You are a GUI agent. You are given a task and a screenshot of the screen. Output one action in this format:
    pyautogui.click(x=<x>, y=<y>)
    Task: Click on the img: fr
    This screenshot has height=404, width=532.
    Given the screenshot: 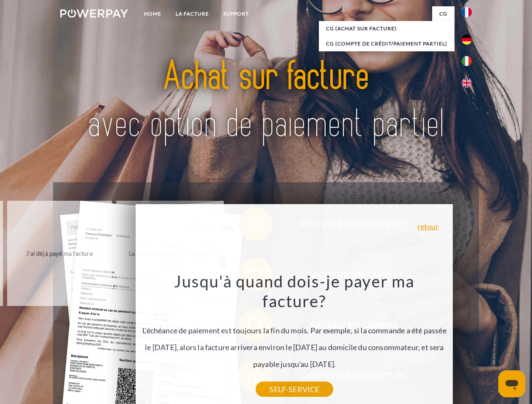 What is the action you would take?
    pyautogui.click(x=467, y=12)
    